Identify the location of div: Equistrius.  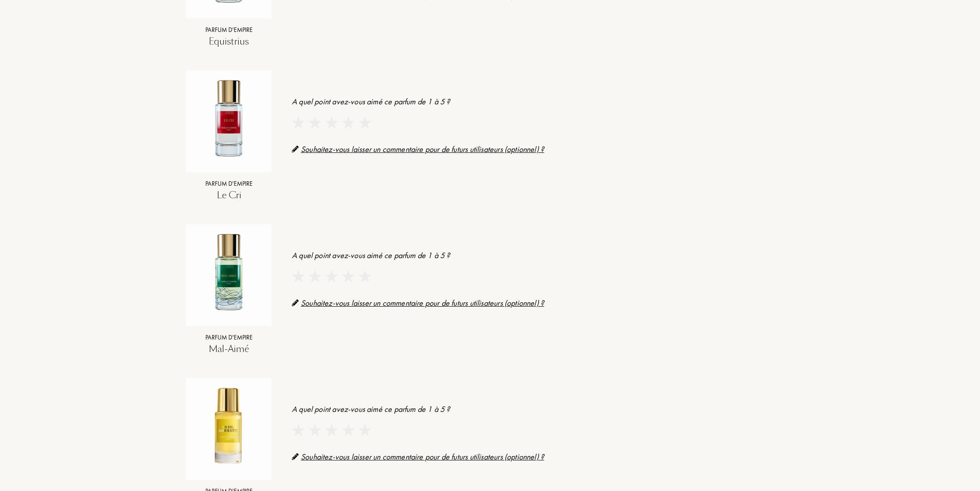
(229, 42).